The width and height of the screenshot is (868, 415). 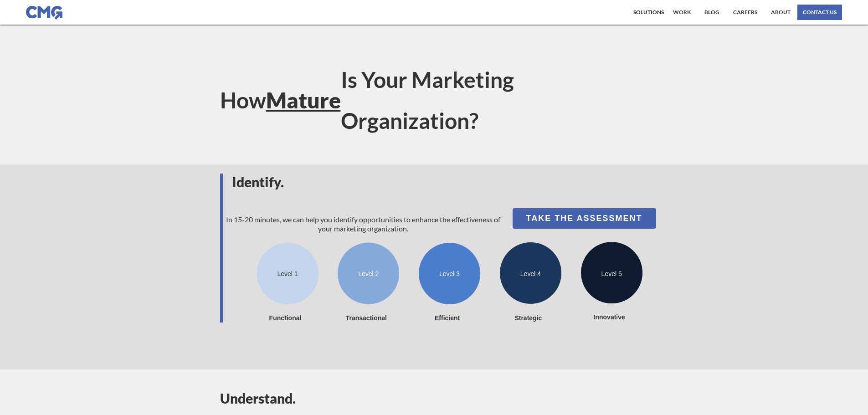 What do you see at coordinates (434, 398) in the screenshot?
I see `h1: Understand.` at bounding box center [434, 398].